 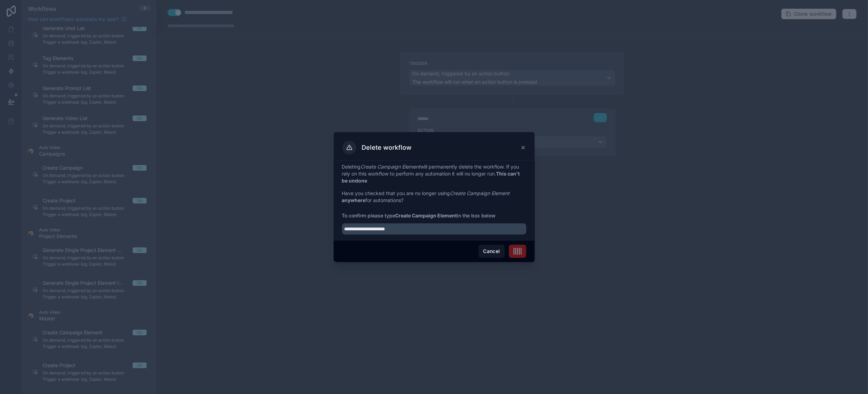 I want to click on p: Deleting will permanently delete the workflow. If you rely on this workflow to perform any automa..., so click(x=434, y=174).